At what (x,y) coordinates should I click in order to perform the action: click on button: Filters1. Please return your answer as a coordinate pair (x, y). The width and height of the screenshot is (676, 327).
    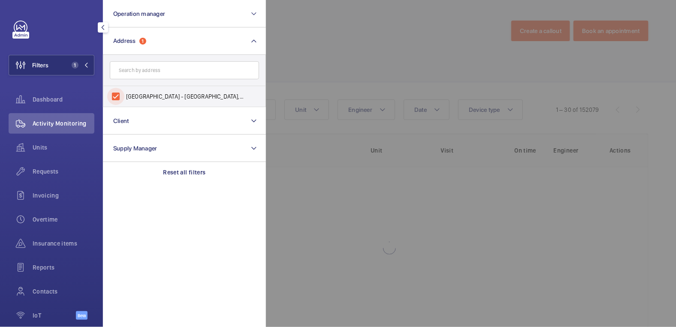
    Looking at the image, I should click on (51, 65).